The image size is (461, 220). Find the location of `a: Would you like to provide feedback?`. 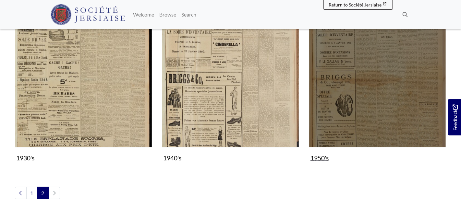

a: Would you like to provide feedback? is located at coordinates (454, 117).